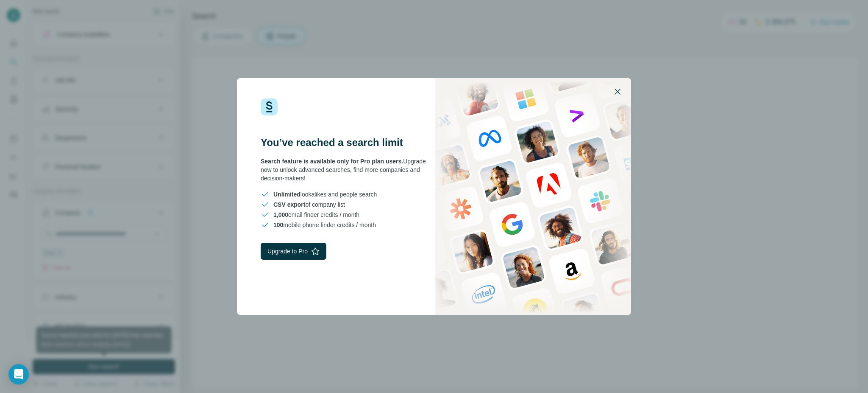 The width and height of the screenshot is (868, 393). What do you see at coordinates (309, 205) in the screenshot?
I see `span: of company list` at bounding box center [309, 205].